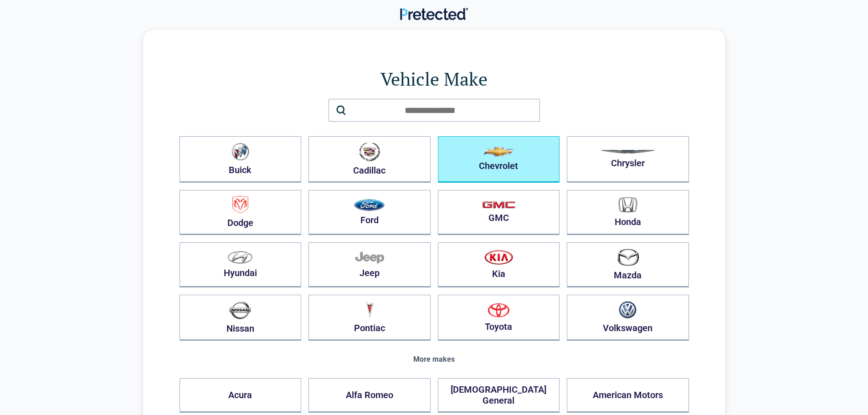  Describe the element at coordinates (241, 160) in the screenshot. I see `button: Buick` at that location.